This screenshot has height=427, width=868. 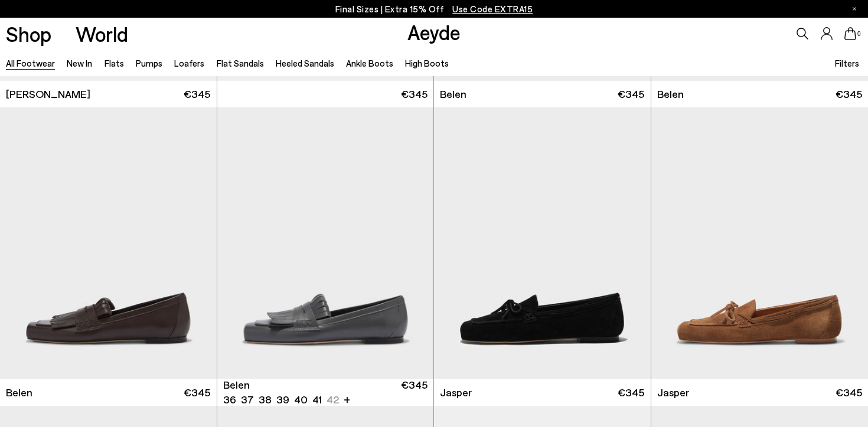 What do you see at coordinates (325, 94) in the screenshot?
I see `a: €345` at bounding box center [325, 94].